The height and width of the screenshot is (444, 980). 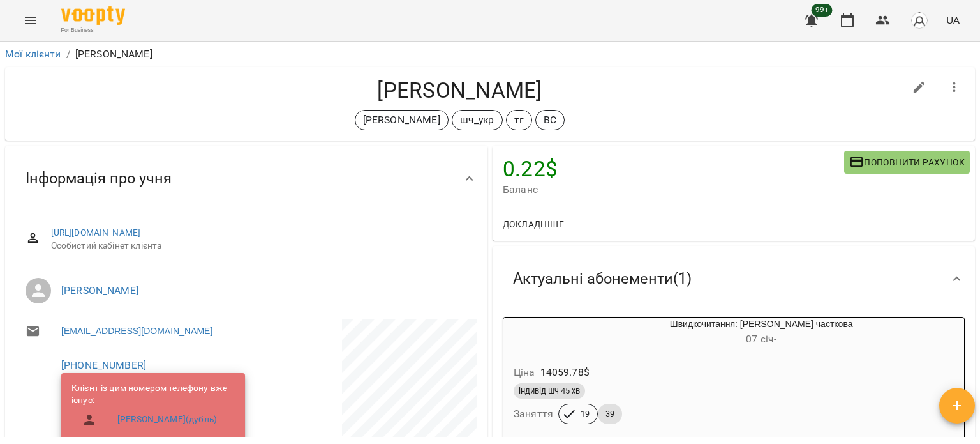 I want to click on span: Інформація про учня, so click(x=98, y=178).